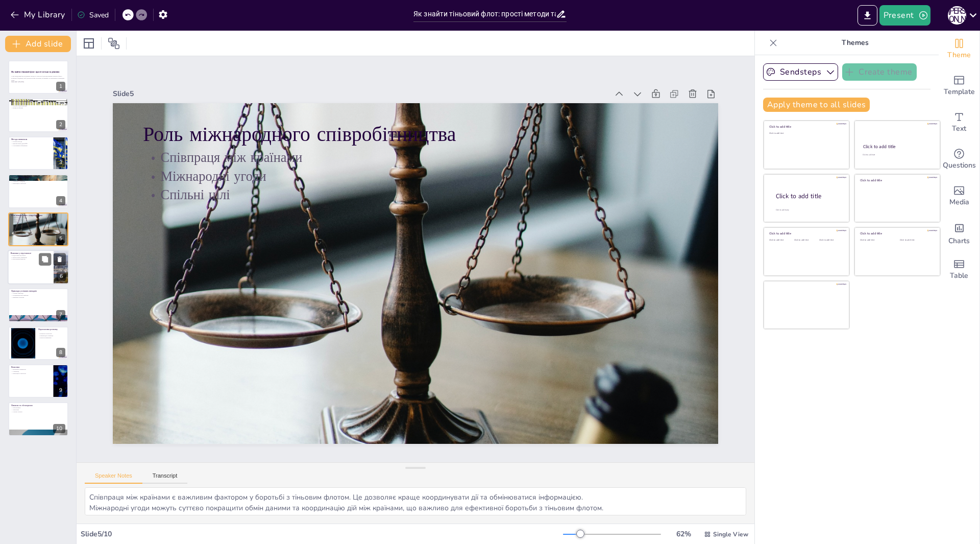 The image size is (980, 544). I want to click on p: Співпраця між країнами, so click(475, 177).